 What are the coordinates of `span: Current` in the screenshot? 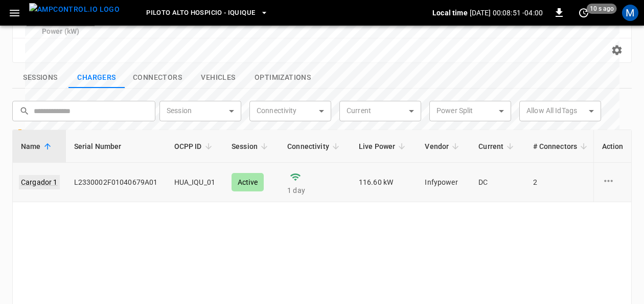 It's located at (497, 147).